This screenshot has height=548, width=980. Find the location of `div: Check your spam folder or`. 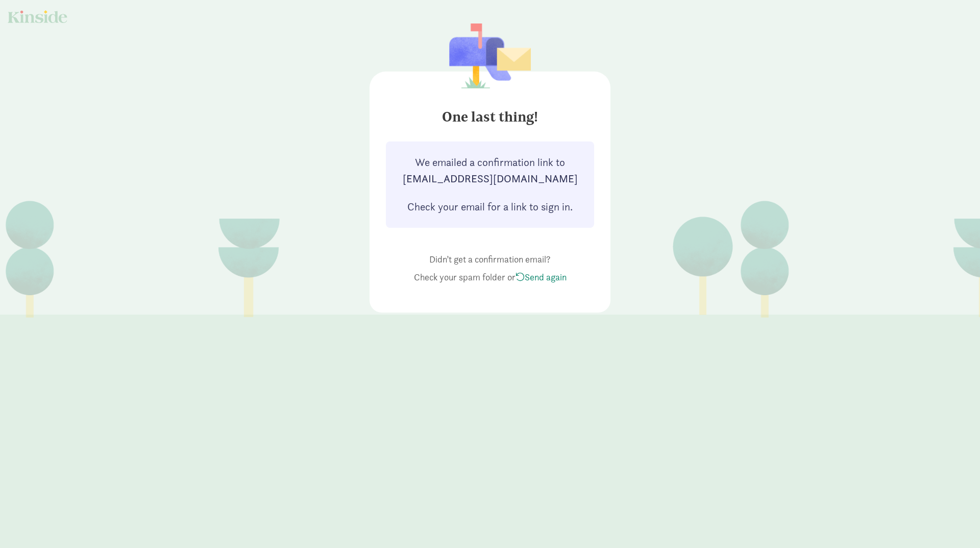

div: Check your spam folder or is located at coordinates (490, 277).